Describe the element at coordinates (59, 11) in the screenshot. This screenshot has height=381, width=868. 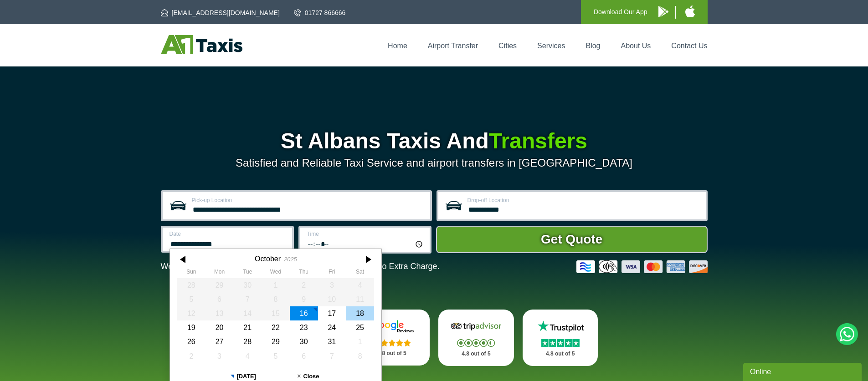
I see `div: Online` at that location.